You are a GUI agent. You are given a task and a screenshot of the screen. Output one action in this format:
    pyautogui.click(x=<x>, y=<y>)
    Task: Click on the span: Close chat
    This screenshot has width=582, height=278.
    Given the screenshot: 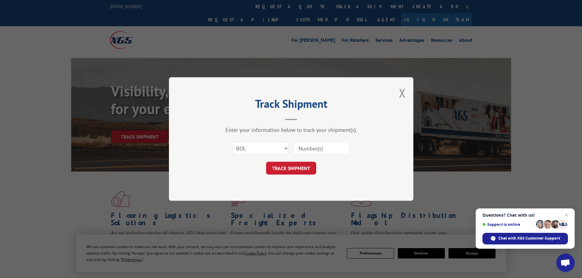 What is the action you would take?
    pyautogui.click(x=566, y=215)
    